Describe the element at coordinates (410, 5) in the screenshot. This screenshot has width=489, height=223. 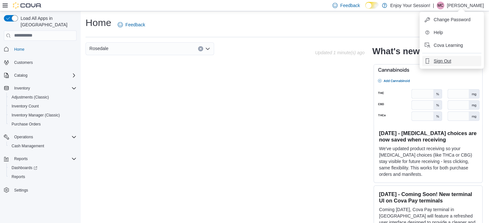
I see `p: Enjoy Your Session!` at that location.